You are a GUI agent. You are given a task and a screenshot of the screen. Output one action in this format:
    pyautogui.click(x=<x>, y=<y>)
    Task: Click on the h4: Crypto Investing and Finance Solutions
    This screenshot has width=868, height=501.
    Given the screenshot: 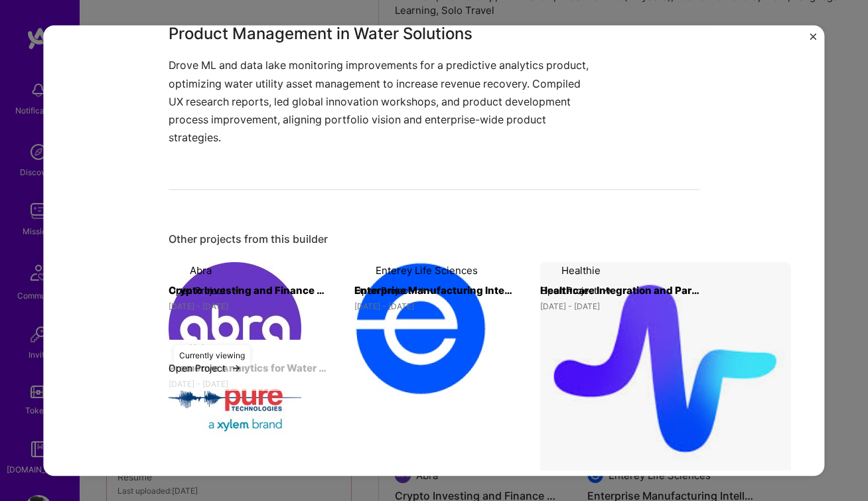 What is the action you would take?
    pyautogui.click(x=249, y=291)
    